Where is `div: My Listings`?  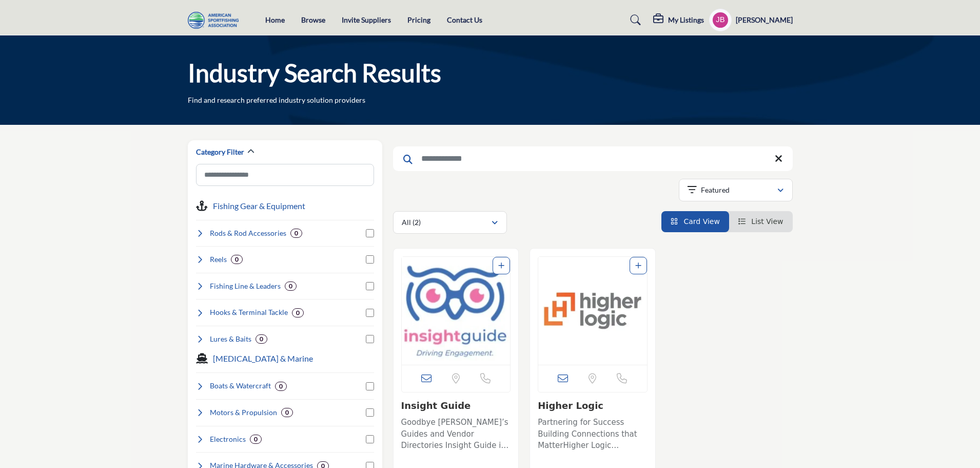 div: My Listings is located at coordinates (678, 20).